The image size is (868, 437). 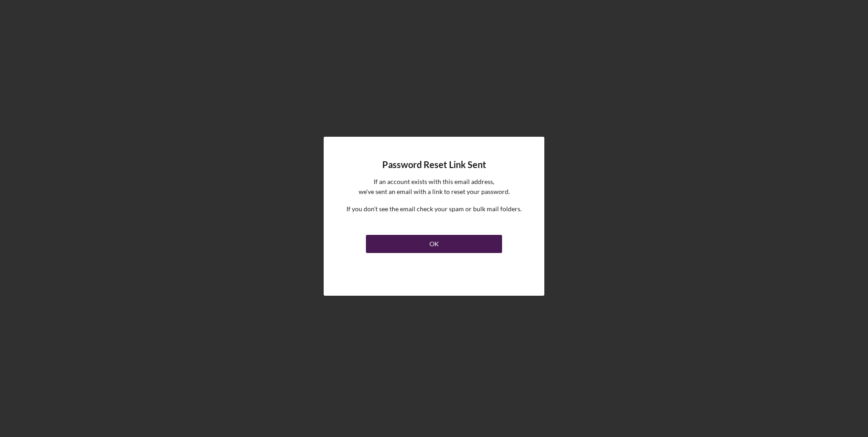 What do you see at coordinates (434, 164) in the screenshot?
I see `h4: Password Reset Link Sent` at bounding box center [434, 164].